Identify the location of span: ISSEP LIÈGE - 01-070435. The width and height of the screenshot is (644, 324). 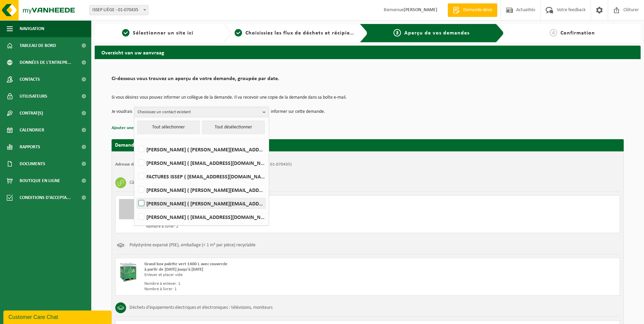
(118, 11).